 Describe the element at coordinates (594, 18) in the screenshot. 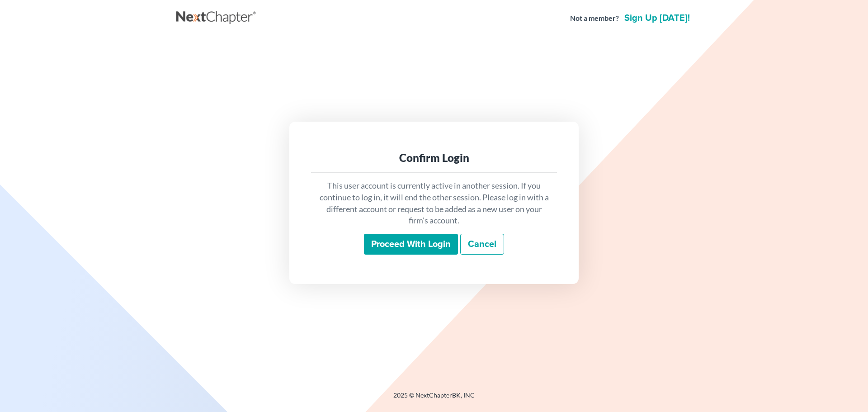

I see `strong: Not a member?` at that location.